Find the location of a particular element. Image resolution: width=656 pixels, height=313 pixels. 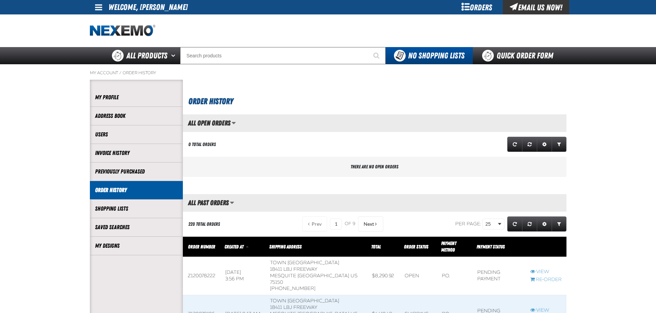

a: Re-Order Z120078222 order is located at coordinates (545, 280).